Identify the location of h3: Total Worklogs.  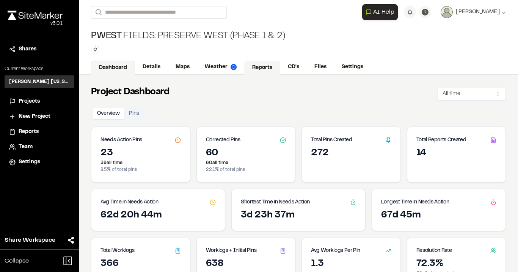
(118, 251).